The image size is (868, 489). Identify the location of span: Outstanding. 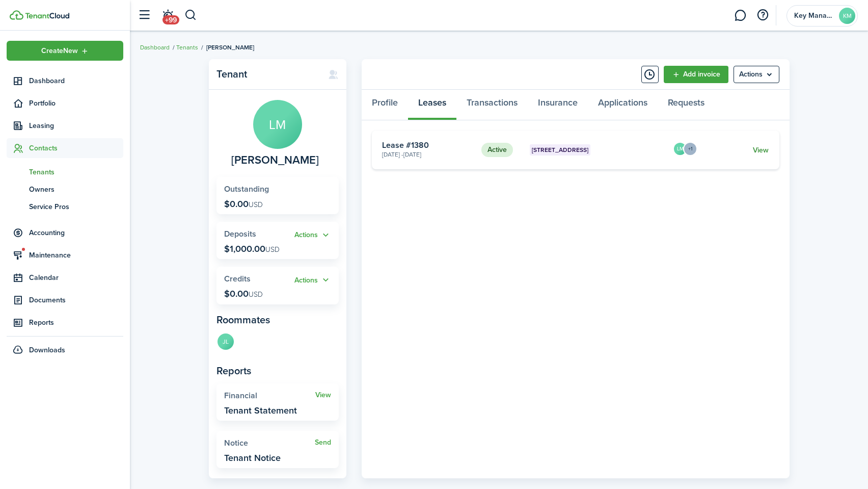
(247, 188).